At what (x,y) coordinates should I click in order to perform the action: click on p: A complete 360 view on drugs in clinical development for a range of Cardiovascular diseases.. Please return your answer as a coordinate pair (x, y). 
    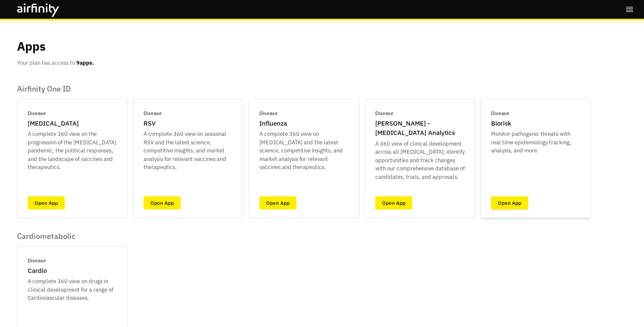
    Looking at the image, I should click on (72, 289).